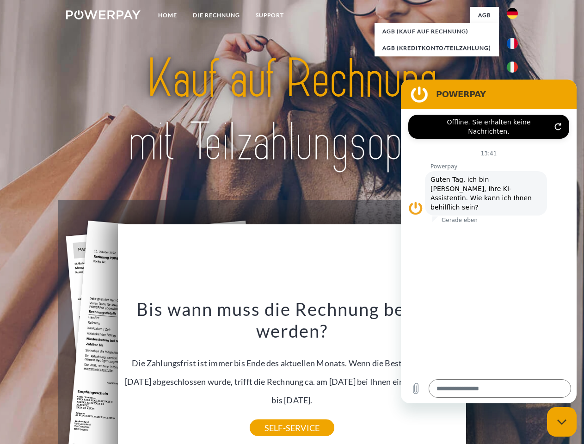  I want to click on button: Datei hochladen, so click(15, 309).